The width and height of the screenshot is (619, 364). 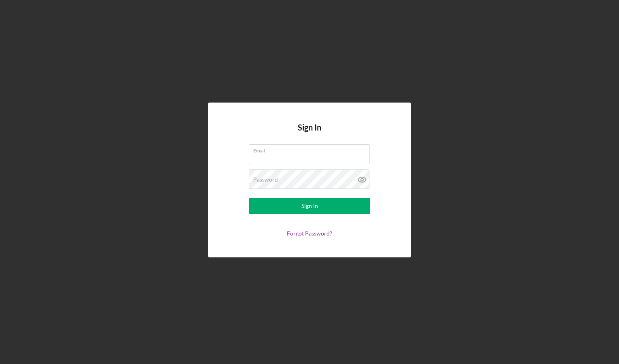 I want to click on label: Email, so click(x=311, y=149).